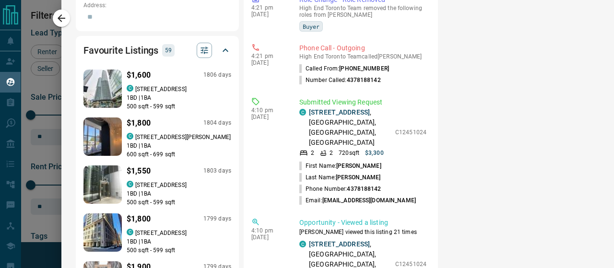 The image size is (614, 268). I want to click on p: C12451024, so click(411, 132).